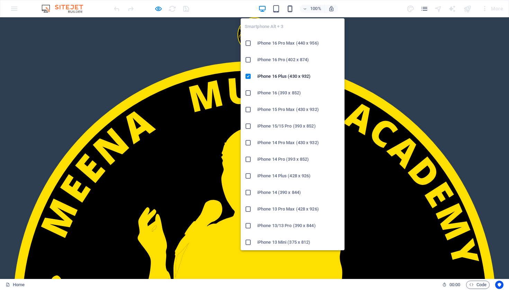  I want to click on span: 00 00, so click(454, 285).